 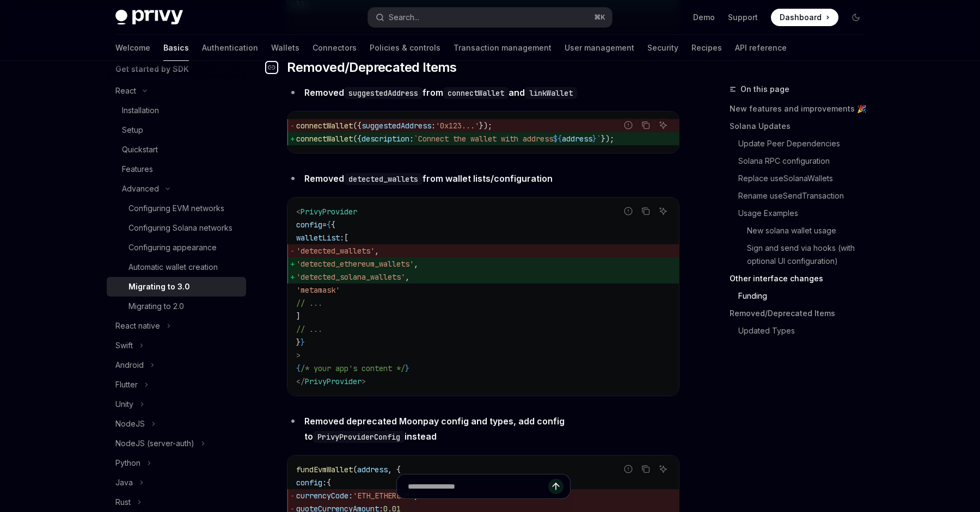 What do you see at coordinates (801, 213) in the screenshot?
I see `a: Usage Examples` at bounding box center [801, 213].